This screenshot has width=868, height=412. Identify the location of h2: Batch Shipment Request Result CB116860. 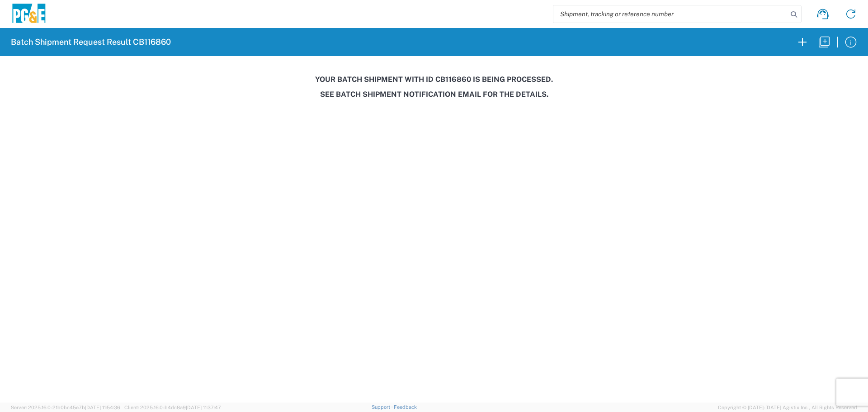
(91, 42).